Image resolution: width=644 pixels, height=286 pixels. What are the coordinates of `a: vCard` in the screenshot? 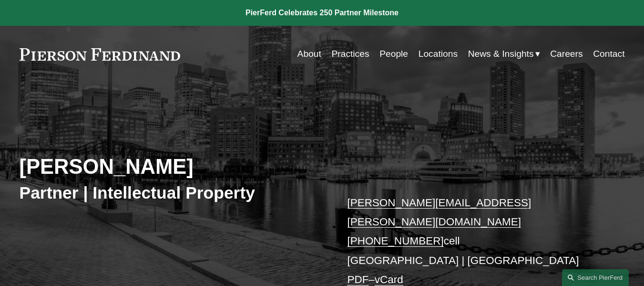 It's located at (389, 279).